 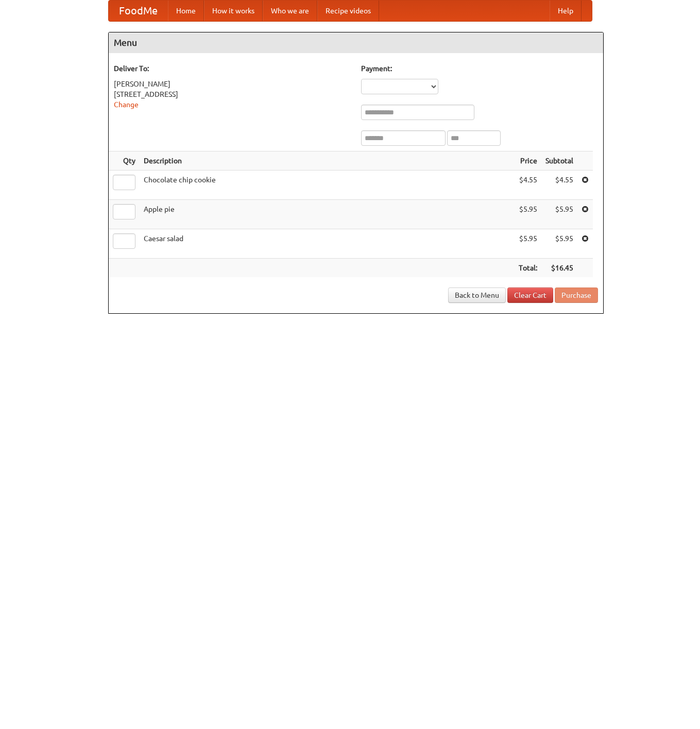 What do you see at coordinates (348, 11) in the screenshot?
I see `a: Recipe videos` at bounding box center [348, 11].